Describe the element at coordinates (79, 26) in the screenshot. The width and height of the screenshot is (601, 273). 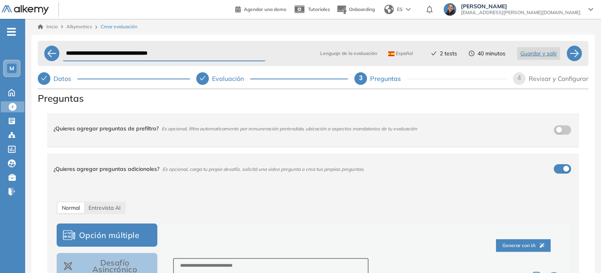
I see `span: Alkymetrics` at that location.